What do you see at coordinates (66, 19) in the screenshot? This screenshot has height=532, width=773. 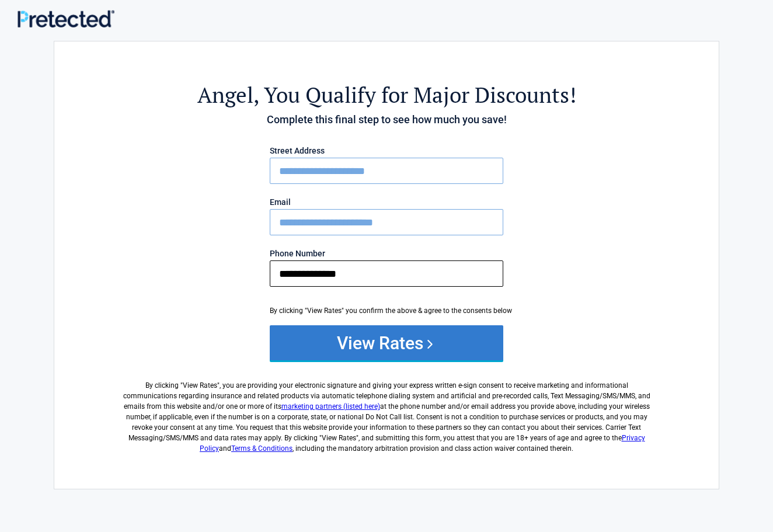 I see `img: Main Logo` at bounding box center [66, 19].